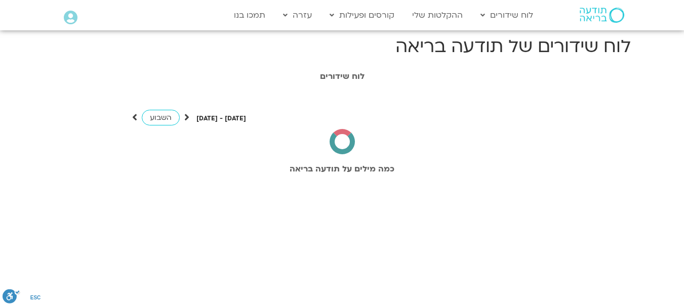 The image size is (684, 307). Describe the element at coordinates (297, 15) in the screenshot. I see `a: עזרה` at that location.